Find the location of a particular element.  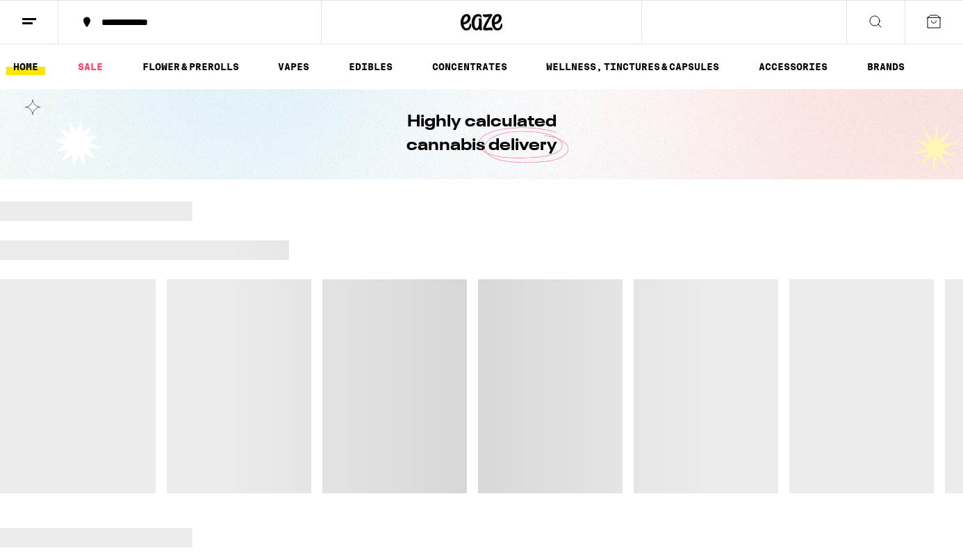

a: VAPES is located at coordinates (293, 67).